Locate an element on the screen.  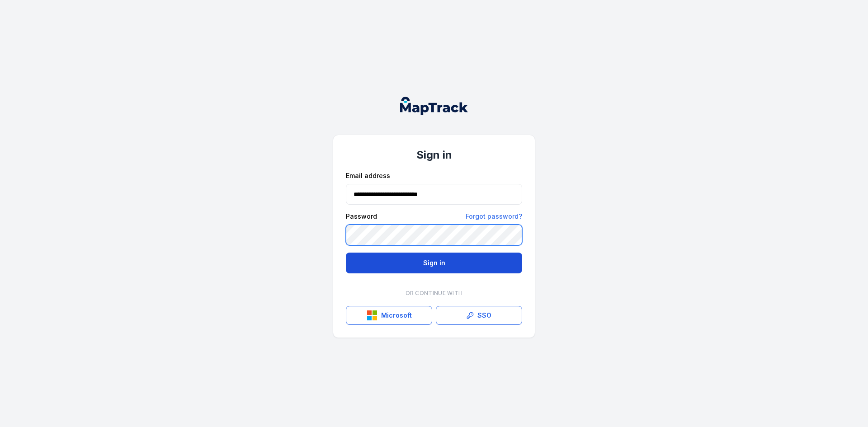
a: Forgot password? is located at coordinates (493, 216).